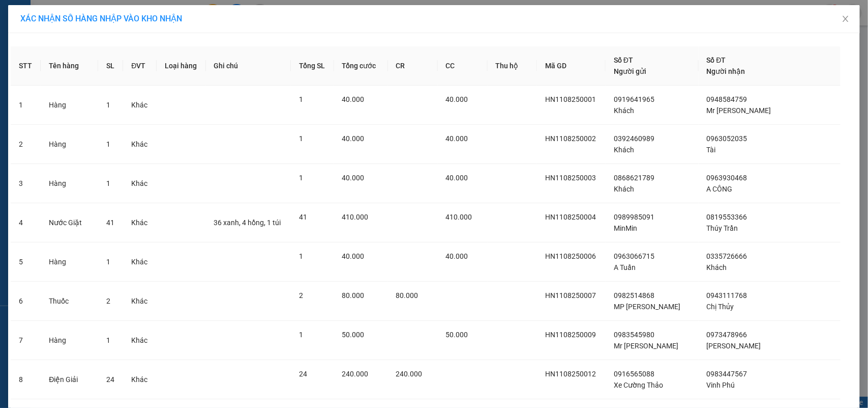 Image resolution: width=868 pixels, height=408 pixels. Describe the element at coordinates (570, 335) in the screenshot. I see `span: HN1108250009` at that location.